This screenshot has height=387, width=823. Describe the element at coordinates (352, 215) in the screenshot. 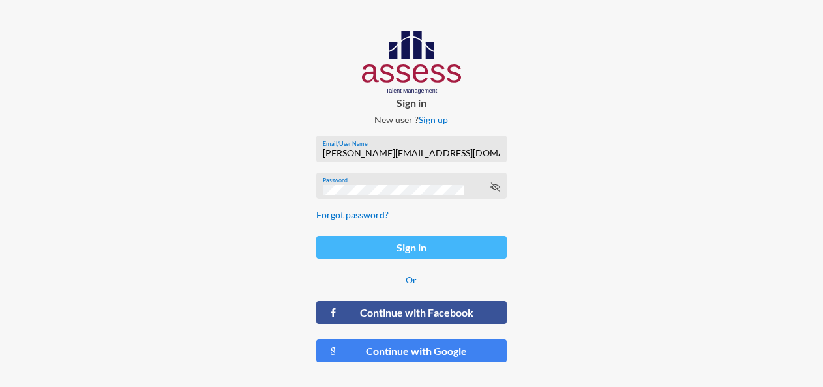

I see `a: Forgot password?` at that location.